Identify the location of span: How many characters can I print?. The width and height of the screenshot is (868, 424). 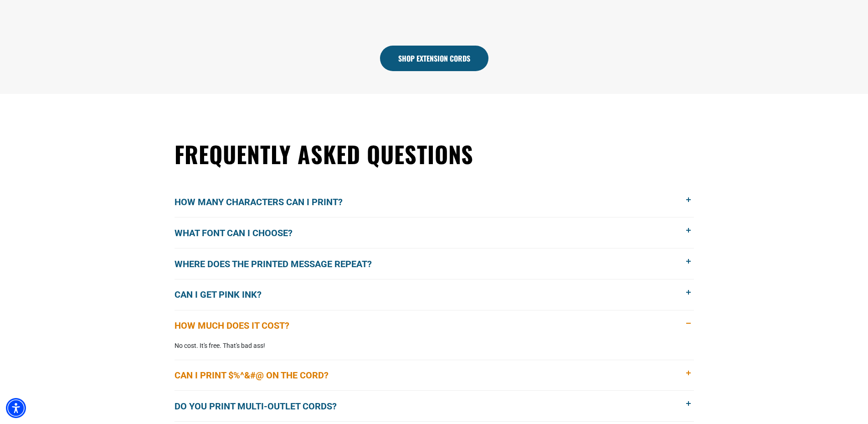
(265, 202).